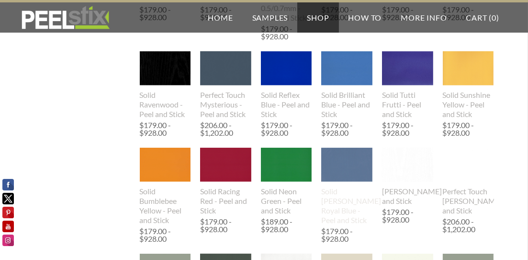  What do you see at coordinates (286, 68) in the screenshot?
I see `img: s832171791223022656_p571_i1_w400.jpeg` at bounding box center [286, 68].